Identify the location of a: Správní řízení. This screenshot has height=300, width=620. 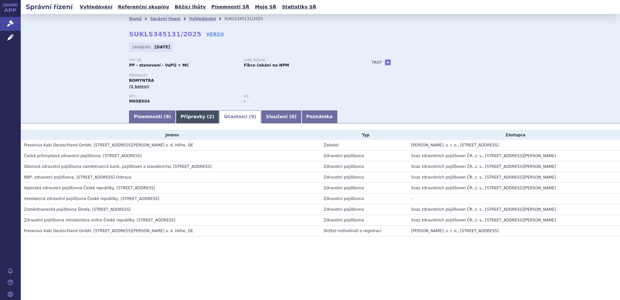
(165, 19).